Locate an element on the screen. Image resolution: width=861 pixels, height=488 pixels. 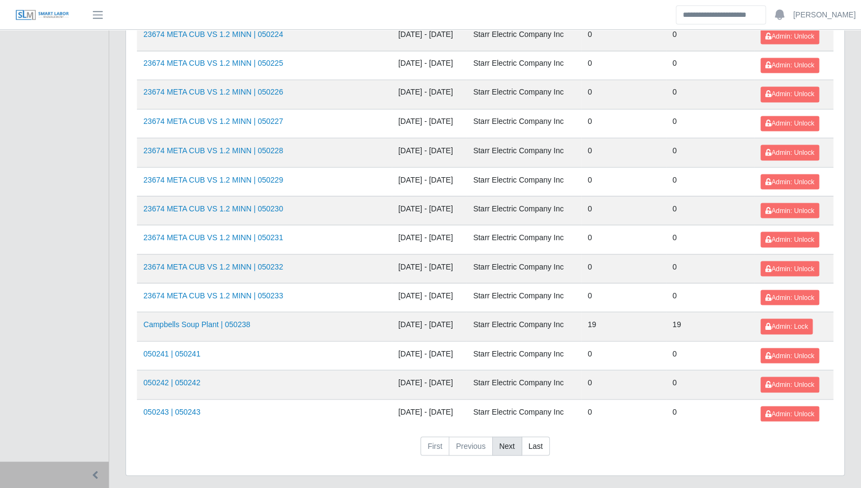
a: Next is located at coordinates (507, 446).